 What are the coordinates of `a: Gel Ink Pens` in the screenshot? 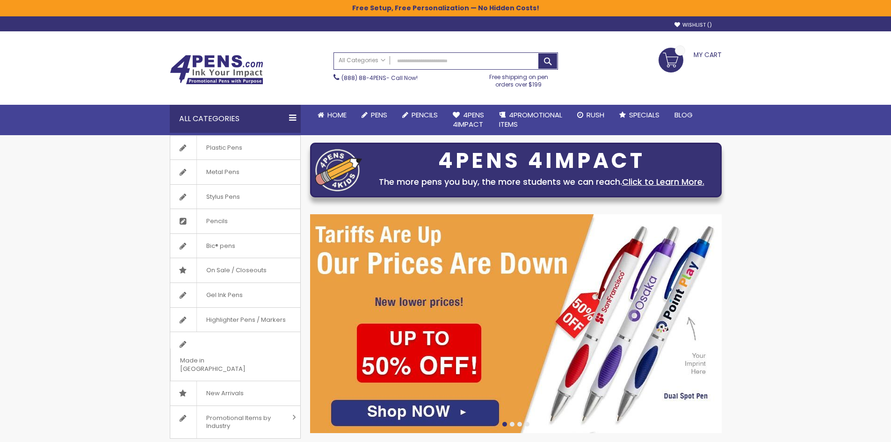 It's located at (235, 295).